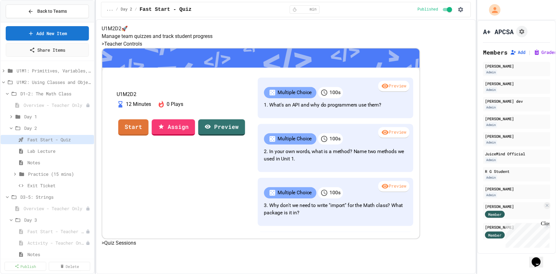  I want to click on h4: U1M2D2 🚀, so click(286, 29).